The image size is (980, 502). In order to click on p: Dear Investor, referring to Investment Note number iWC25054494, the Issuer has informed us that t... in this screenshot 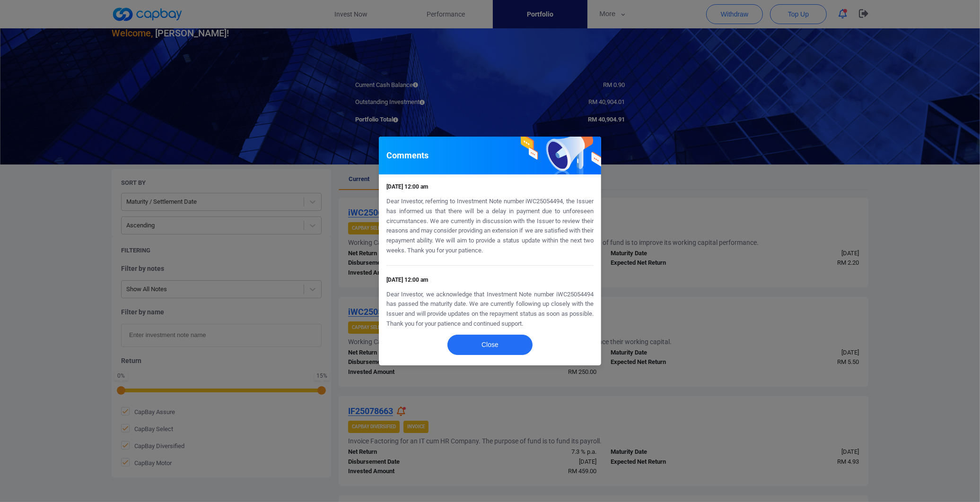, I will do `click(490, 226)`.